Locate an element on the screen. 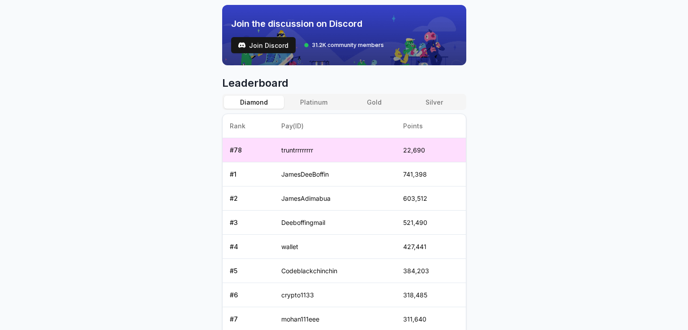 The height and width of the screenshot is (330, 688). td: # 1 is located at coordinates (249, 175).